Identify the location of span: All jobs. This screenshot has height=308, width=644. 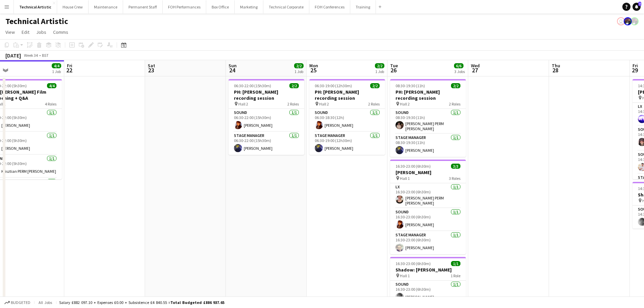
(45, 302).